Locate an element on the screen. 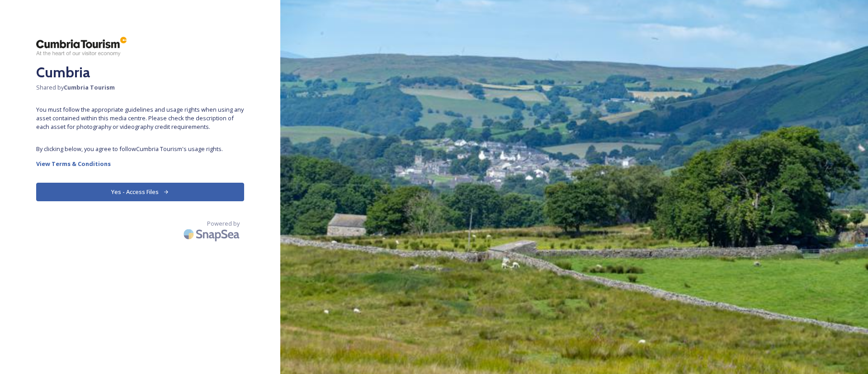 This screenshot has height=374, width=868. span: You must follow the appropriate guidelines and usage rights when using any asset contained within... is located at coordinates (140, 118).